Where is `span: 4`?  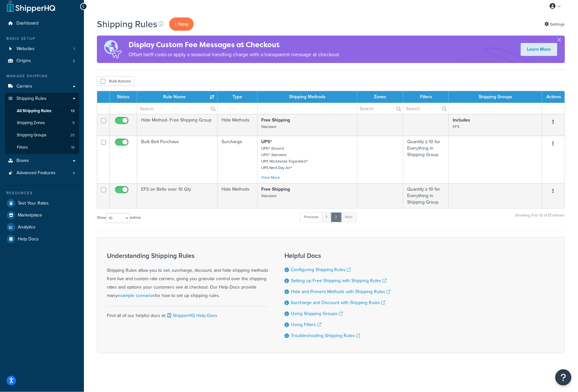
span: 4 is located at coordinates (73, 173).